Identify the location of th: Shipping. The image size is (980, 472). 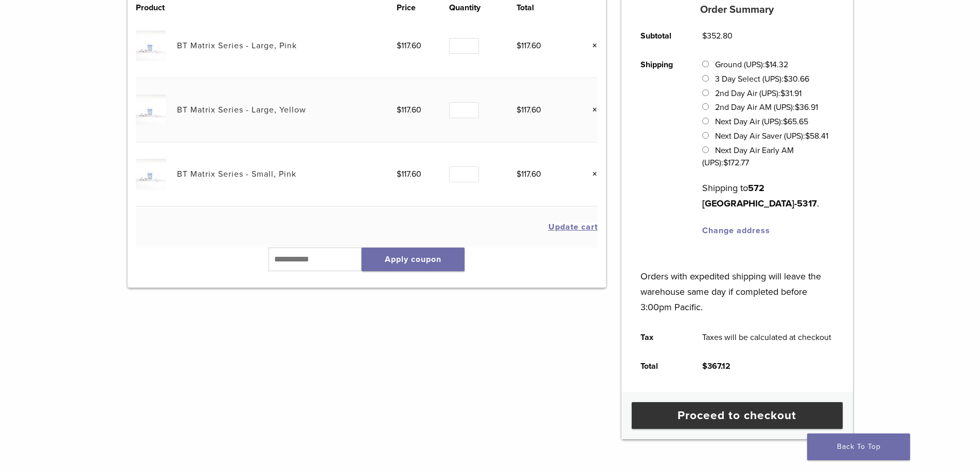
(660, 147).